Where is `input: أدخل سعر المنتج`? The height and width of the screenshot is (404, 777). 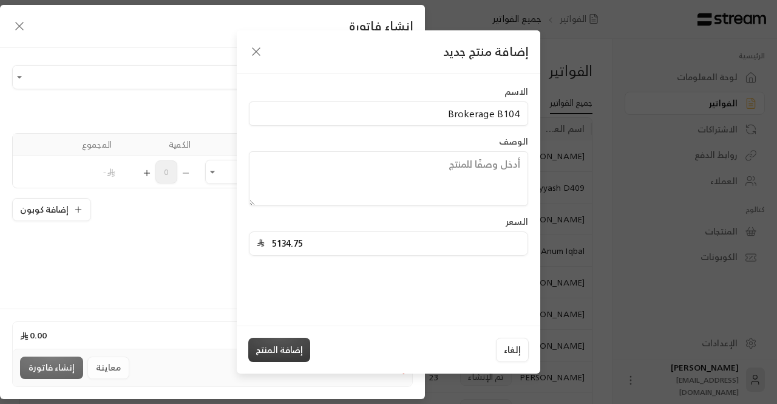
input: أدخل سعر المنتج is located at coordinates (392, 244).